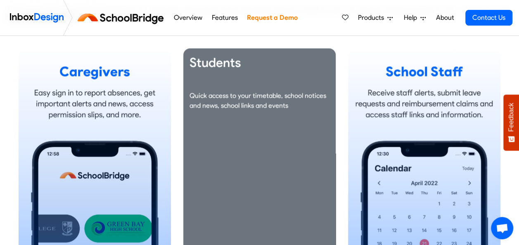 Image resolution: width=519 pixels, height=245 pixels. What do you see at coordinates (375, 18) in the screenshot?
I see `a: Products` at bounding box center [375, 18].